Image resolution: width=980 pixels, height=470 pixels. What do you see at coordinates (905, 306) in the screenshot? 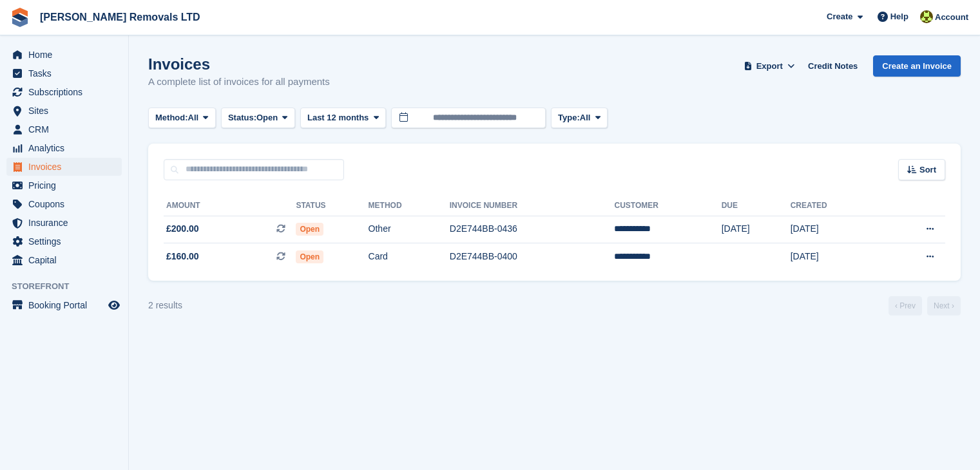
I see `a: Previous` at bounding box center [905, 306].